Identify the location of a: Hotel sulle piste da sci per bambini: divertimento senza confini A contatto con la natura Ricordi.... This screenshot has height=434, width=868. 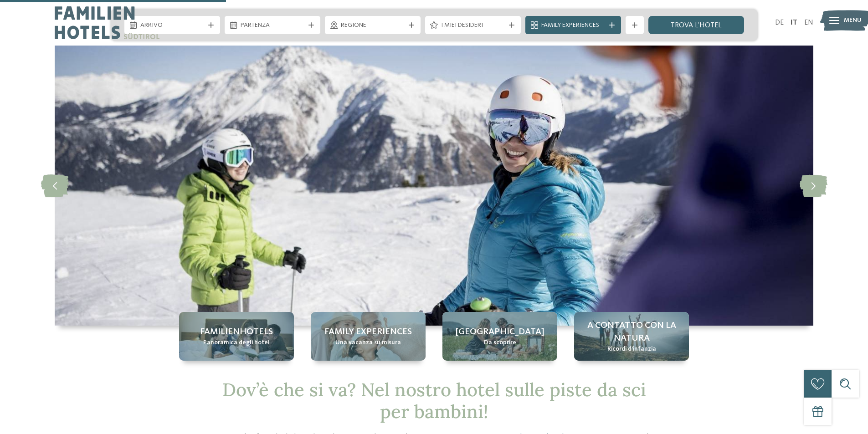
(632, 336).